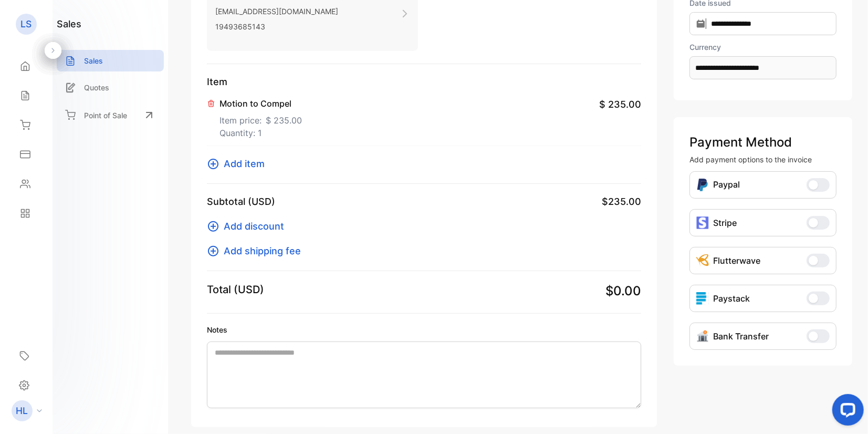 The width and height of the screenshot is (868, 434). Describe the element at coordinates (621, 201) in the screenshot. I see `span: $235.00` at that location.